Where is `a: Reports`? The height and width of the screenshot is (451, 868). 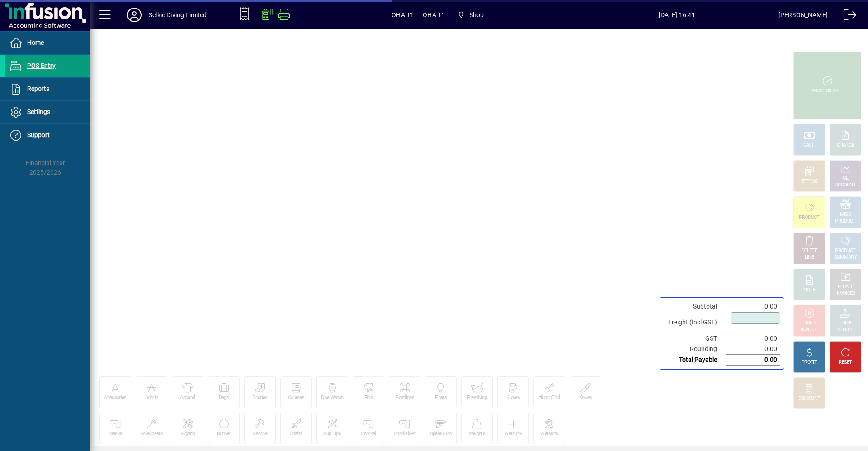
a: Reports is located at coordinates (47, 89).